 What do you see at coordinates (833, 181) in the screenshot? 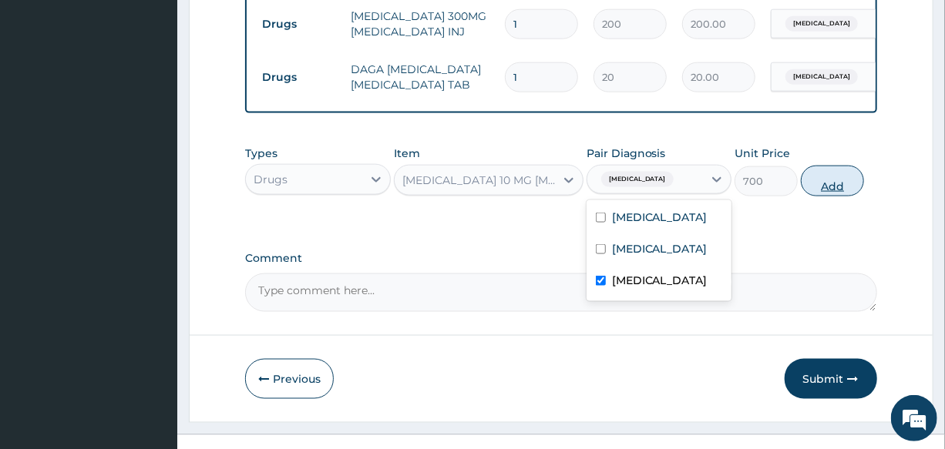
I see `button: Add` at bounding box center [833, 181].